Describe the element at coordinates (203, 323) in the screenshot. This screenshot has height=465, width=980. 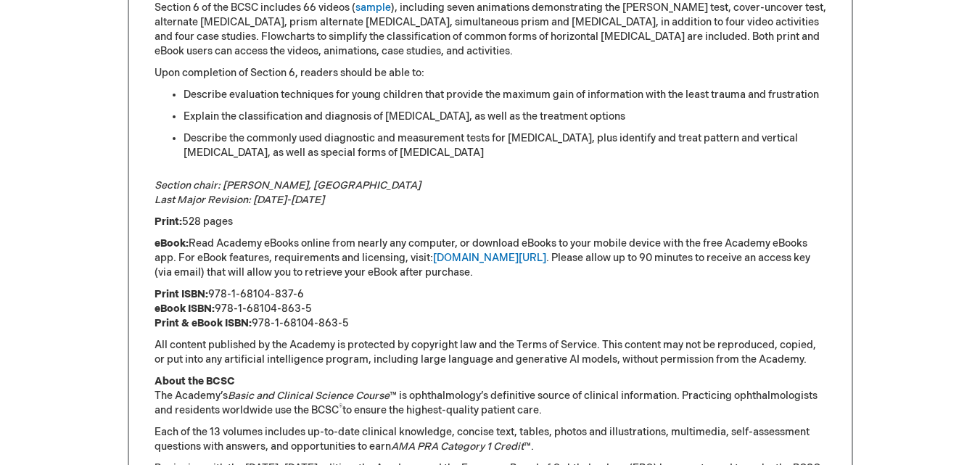
I see `strong: Print & eBook ISBN:` at that location.